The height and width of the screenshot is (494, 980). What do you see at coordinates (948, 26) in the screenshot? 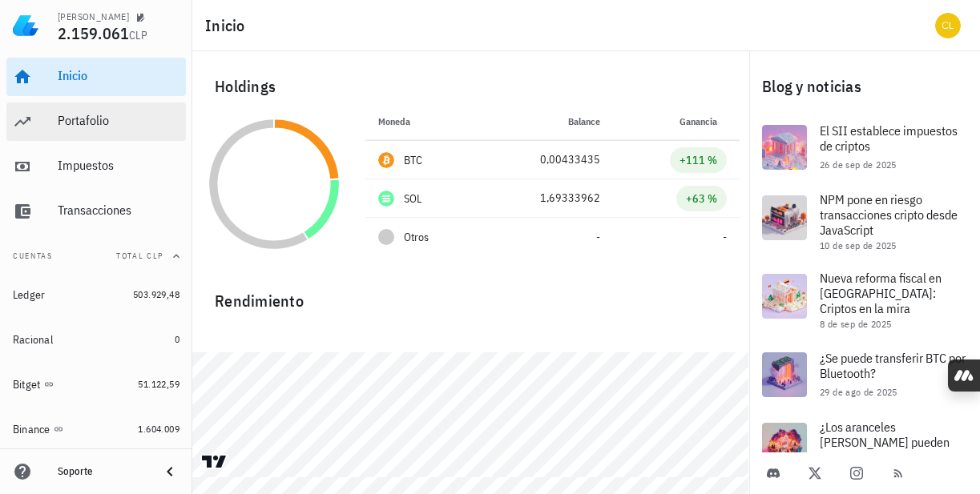
I see `div: avatar` at bounding box center [948, 26].